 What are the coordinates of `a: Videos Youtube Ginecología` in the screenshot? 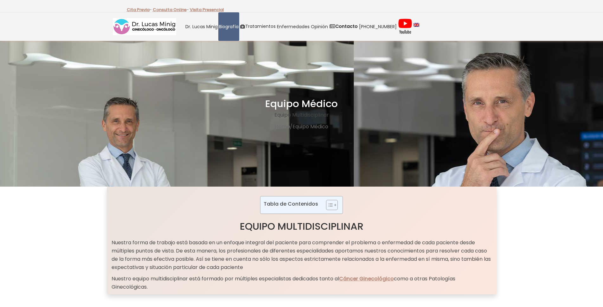 It's located at (405, 27).